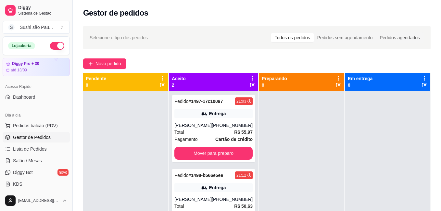 The image size is (441, 211). Describe the element at coordinates (57, 46) in the screenshot. I see `button: Alterar Status` at that location.